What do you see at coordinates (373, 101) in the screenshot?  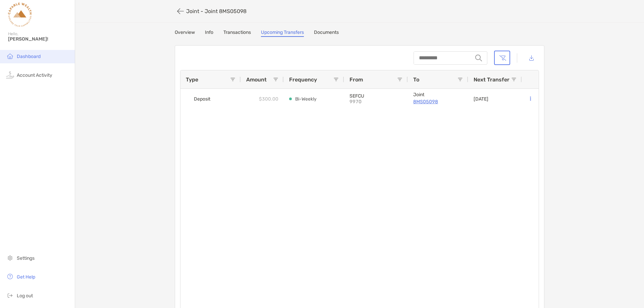 I see `p: 9970` at bounding box center [373, 101].